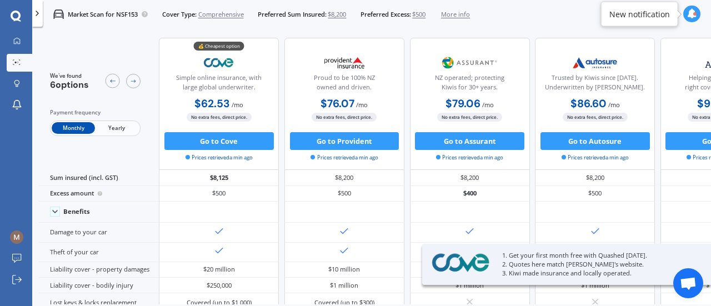  What do you see at coordinates (99, 252) in the screenshot?
I see `div: Theft of your car` at bounding box center [99, 252].